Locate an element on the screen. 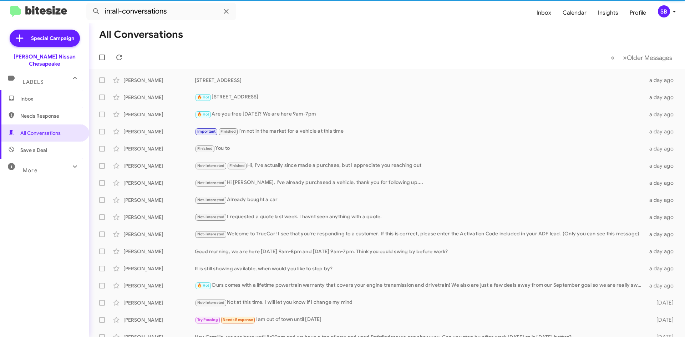 This screenshot has width=685, height=337. span: Profile is located at coordinates (638, 13).